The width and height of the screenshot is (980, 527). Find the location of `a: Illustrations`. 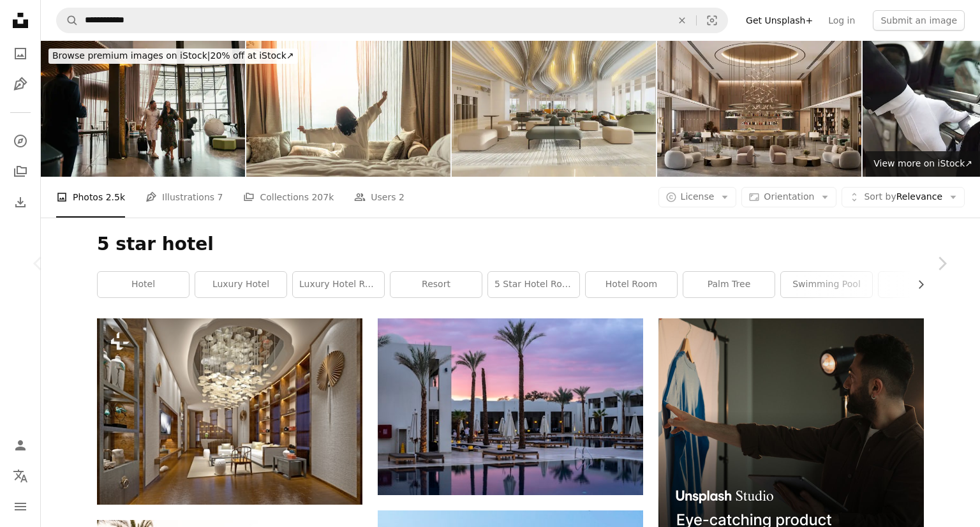

a: Illustrations is located at coordinates (20, 84).